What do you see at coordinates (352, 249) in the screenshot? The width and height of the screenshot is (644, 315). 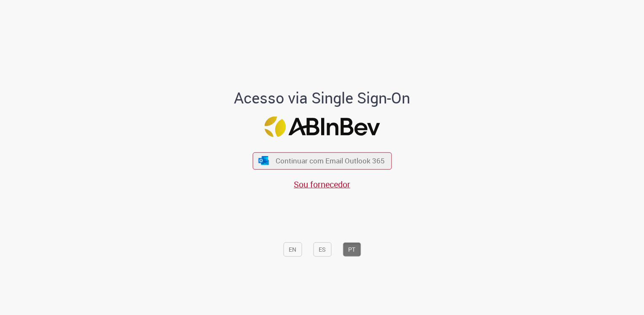 I see `button: PT` at bounding box center [352, 249].